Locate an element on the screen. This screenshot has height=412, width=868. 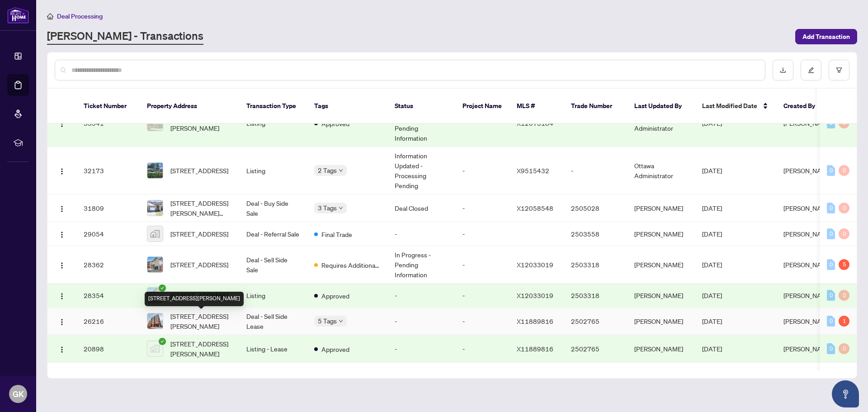
td: Deal - Sell Side Sale is located at coordinates (273, 264).